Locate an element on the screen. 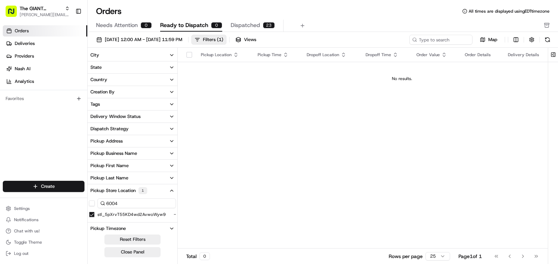  label: stl_5pXrvT55KD4wd2AvwoWyw9 is located at coordinates (131, 214).